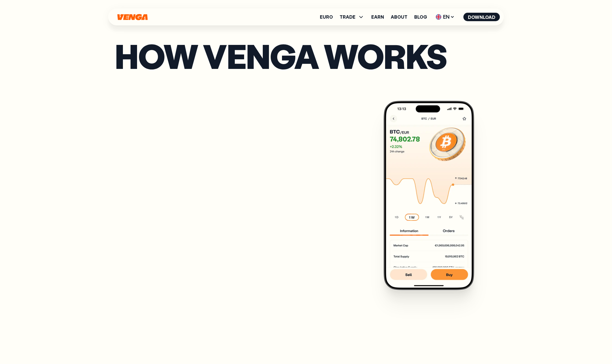 This screenshot has height=364, width=612. What do you see at coordinates (326, 17) in the screenshot?
I see `a: Euro` at bounding box center [326, 17].